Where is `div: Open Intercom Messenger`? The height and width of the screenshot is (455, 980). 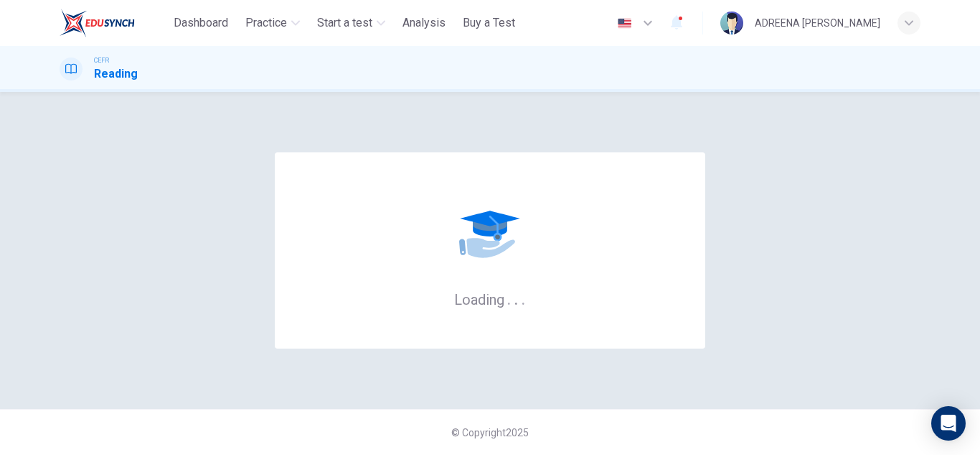 div: Open Intercom Messenger is located at coordinates (949, 423).